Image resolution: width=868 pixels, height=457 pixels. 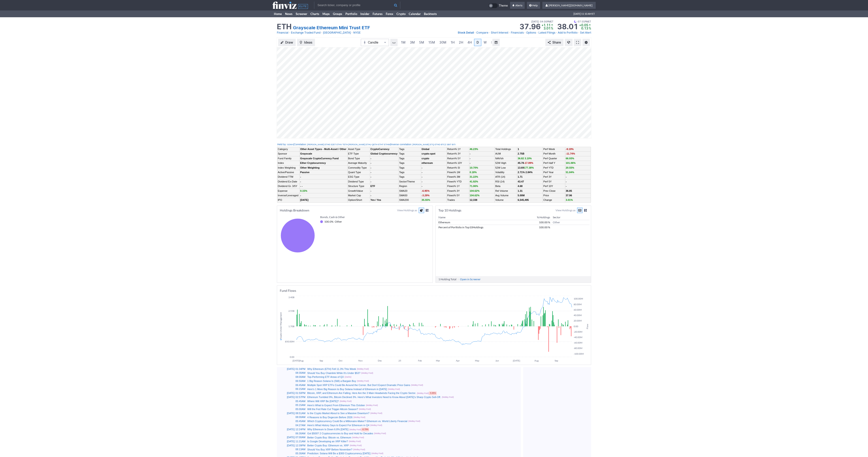 What do you see at coordinates (340, 433) in the screenshot?
I see `a: Got $500? 2 Cryptocurrencies to Buy and Hold for Decades` at bounding box center [340, 433].